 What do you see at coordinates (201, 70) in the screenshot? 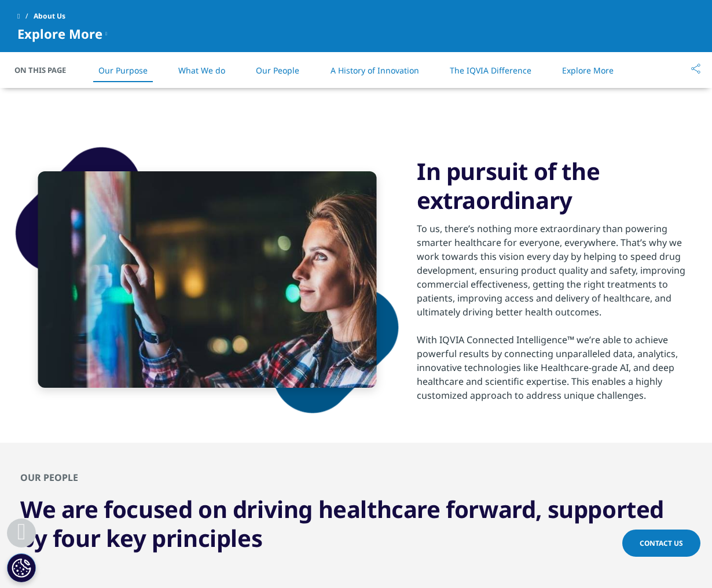
I see `a: What We do` at bounding box center [201, 70].